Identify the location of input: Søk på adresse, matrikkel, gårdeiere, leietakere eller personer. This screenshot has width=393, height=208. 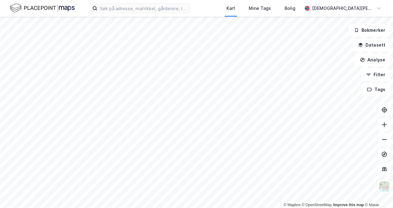
(143, 8).